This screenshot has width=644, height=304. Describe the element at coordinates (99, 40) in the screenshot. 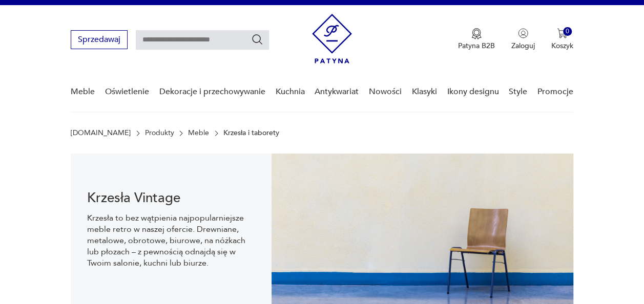

I see `a: Sprzedawaj` at that location.